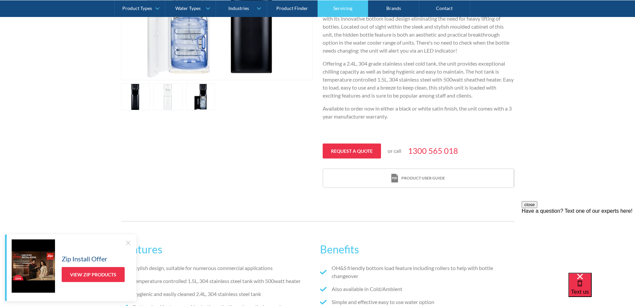 The height and width of the screenshot is (306, 635). I want to click on p: The Waterlux Bottom Load Water Cooler is the change you have been waiting for with its innovative..., so click(418, 31).